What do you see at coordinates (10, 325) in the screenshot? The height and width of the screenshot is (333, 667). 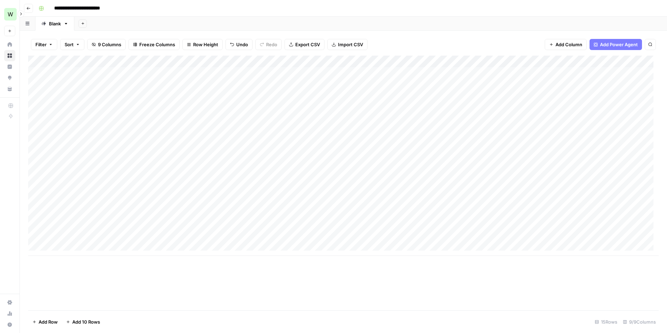 I see `button: Help + Support` at bounding box center [10, 325].